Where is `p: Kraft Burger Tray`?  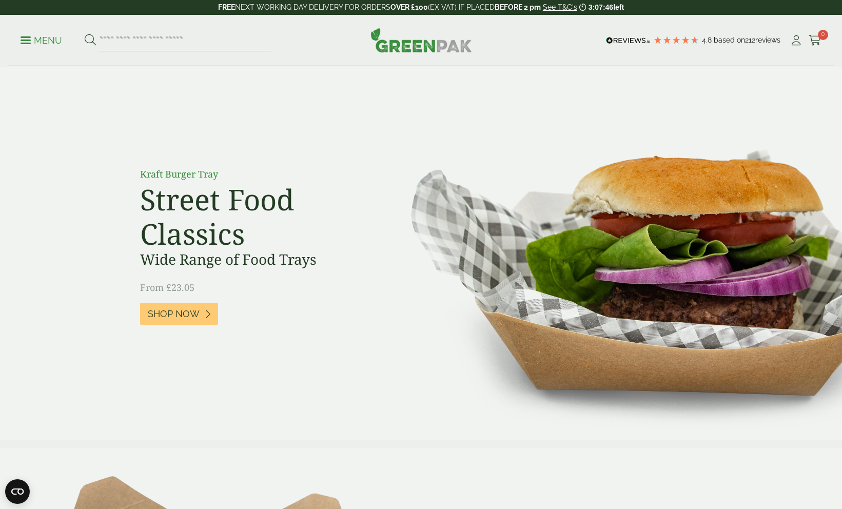 p: Kraft Burger Tray is located at coordinates (256, 174).